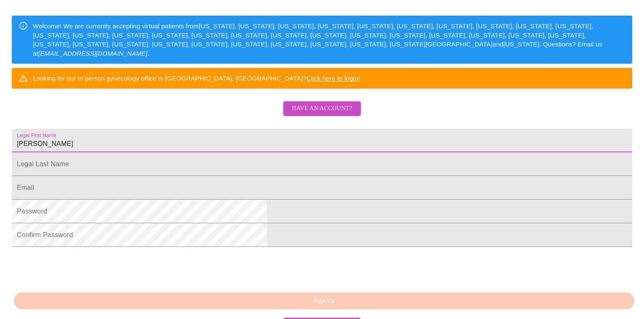 The image size is (644, 319). Describe the element at coordinates (322, 114) in the screenshot. I see `a: Have an account?` at that location.